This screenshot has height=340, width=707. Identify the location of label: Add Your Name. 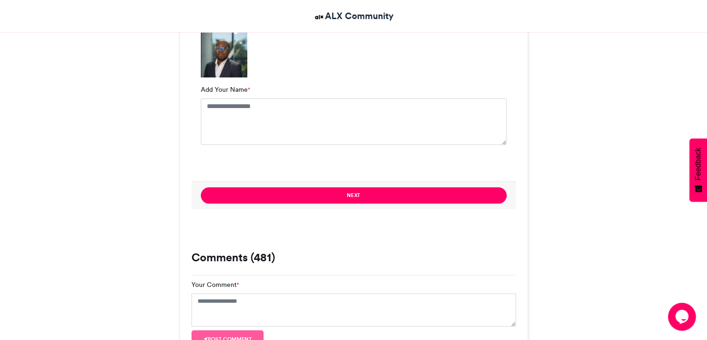
(226, 89).